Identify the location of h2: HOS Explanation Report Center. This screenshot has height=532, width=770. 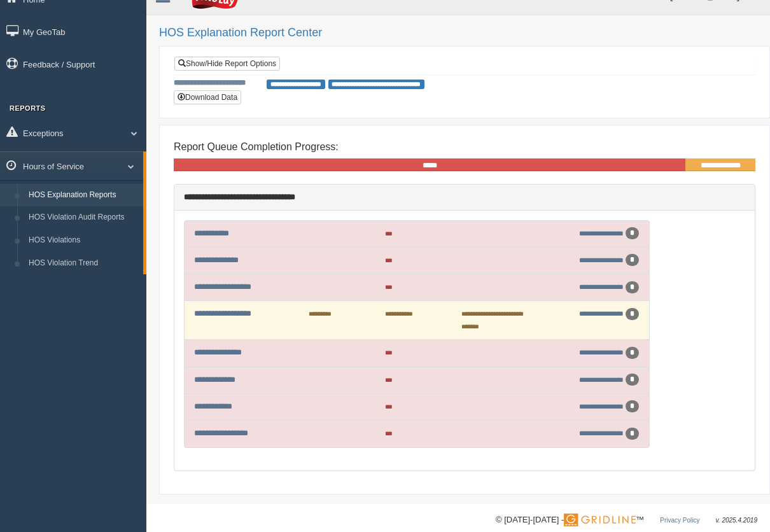
(458, 33).